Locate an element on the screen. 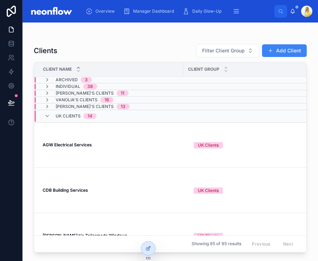 Image resolution: width=318 pixels, height=261 pixels. button: Add Client is located at coordinates (284, 51).